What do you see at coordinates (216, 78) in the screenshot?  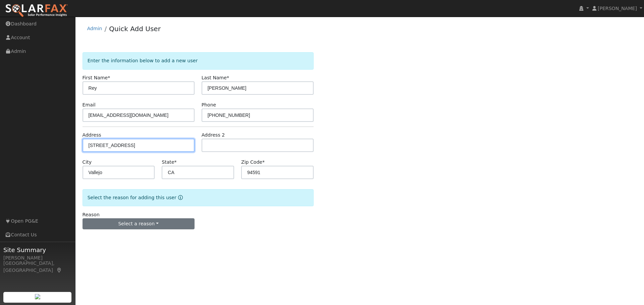 I see `label: Last Name` at bounding box center [216, 78].